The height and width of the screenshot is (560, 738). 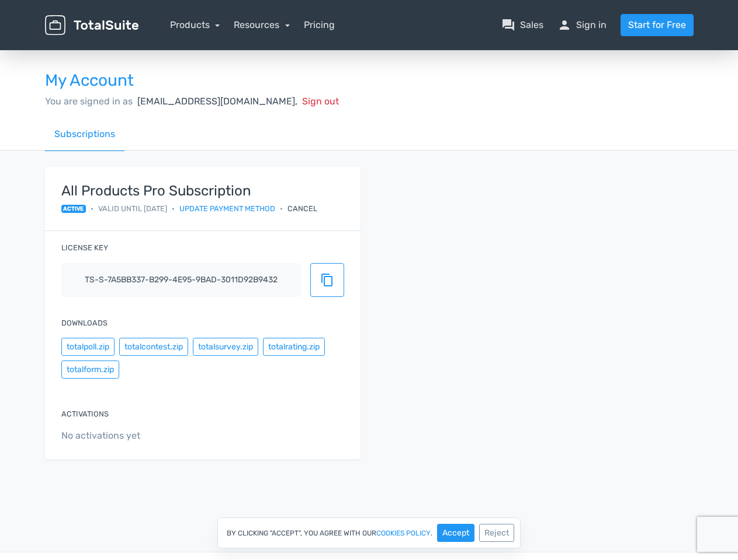 I want to click on a: Start for Free, so click(x=656, y=25).